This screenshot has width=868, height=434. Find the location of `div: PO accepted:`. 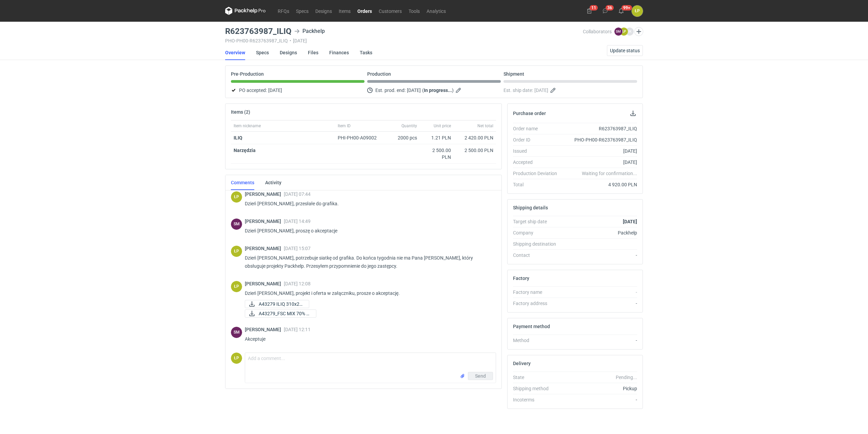

div: PO accepted: is located at coordinates (297, 90).